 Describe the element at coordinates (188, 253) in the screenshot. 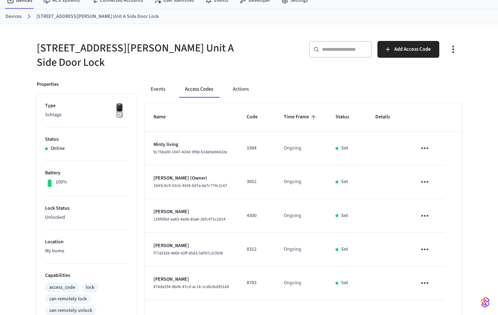

I see `span: f77a5328-4869-42ff-85d3-5df47c2cf608` at that location.